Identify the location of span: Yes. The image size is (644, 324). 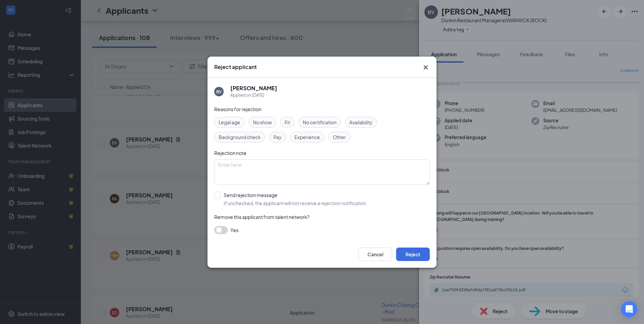
(235, 230).